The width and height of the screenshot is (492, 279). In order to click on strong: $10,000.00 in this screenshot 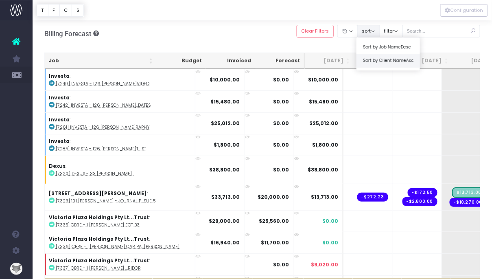, I will do `click(225, 79)`.